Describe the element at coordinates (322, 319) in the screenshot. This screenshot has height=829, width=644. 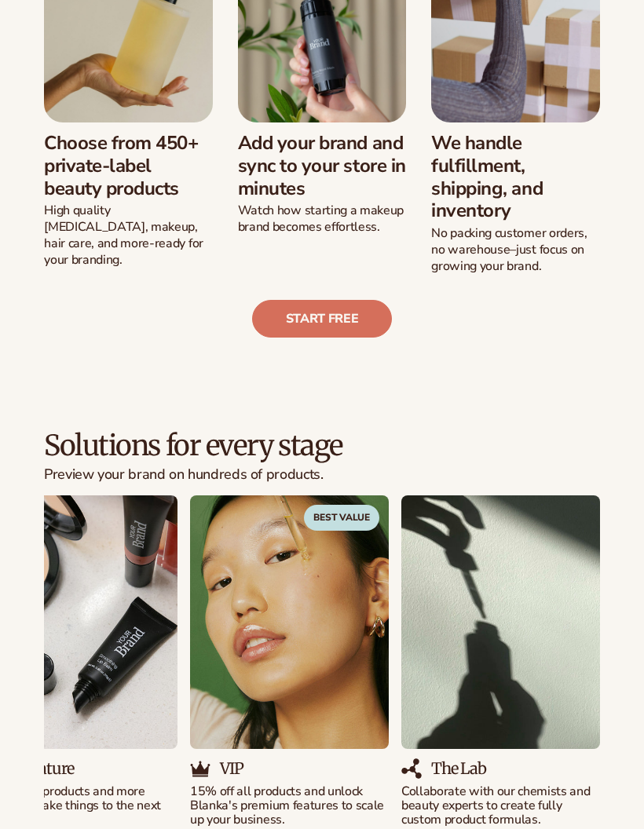
I see `a: Start free` at that location.